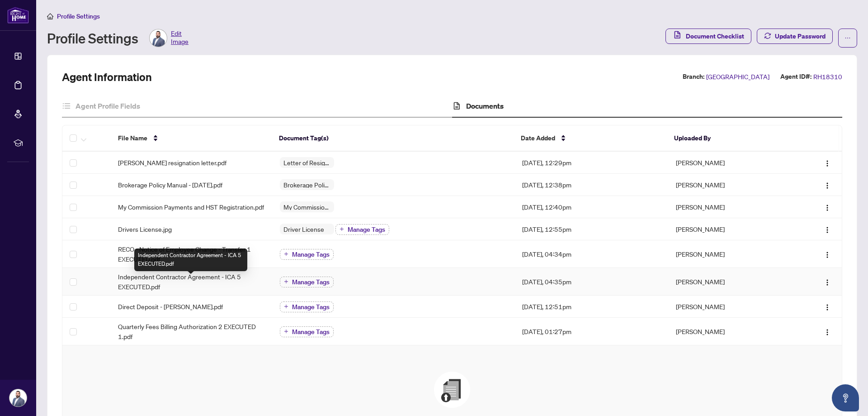  Describe the element at coordinates (485, 106) in the screenshot. I see `h4: Documents` at that location.